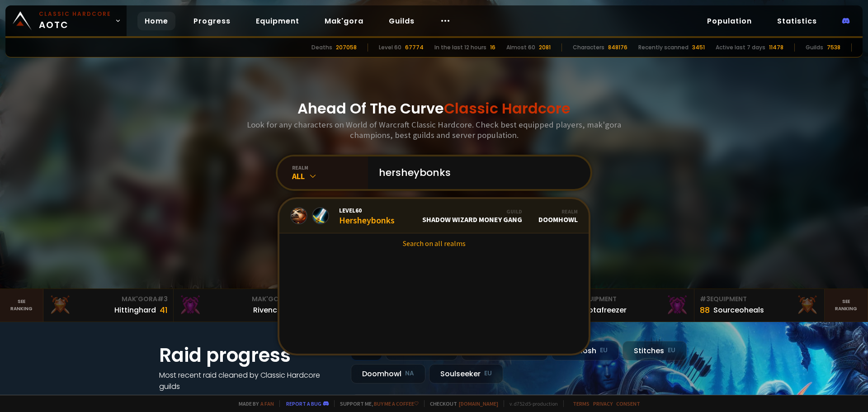 The image size is (868, 412). Describe the element at coordinates (603, 403) in the screenshot. I see `a: Privacy` at that location.